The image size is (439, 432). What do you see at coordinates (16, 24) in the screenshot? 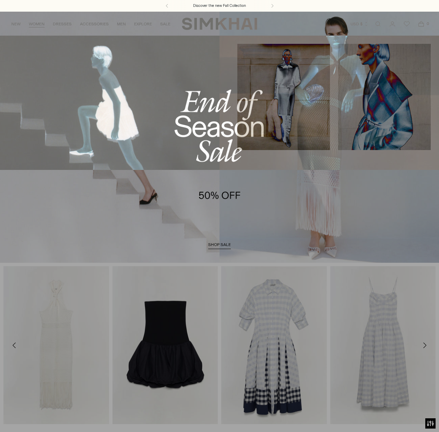
I see `a: NEW` at bounding box center [16, 24].